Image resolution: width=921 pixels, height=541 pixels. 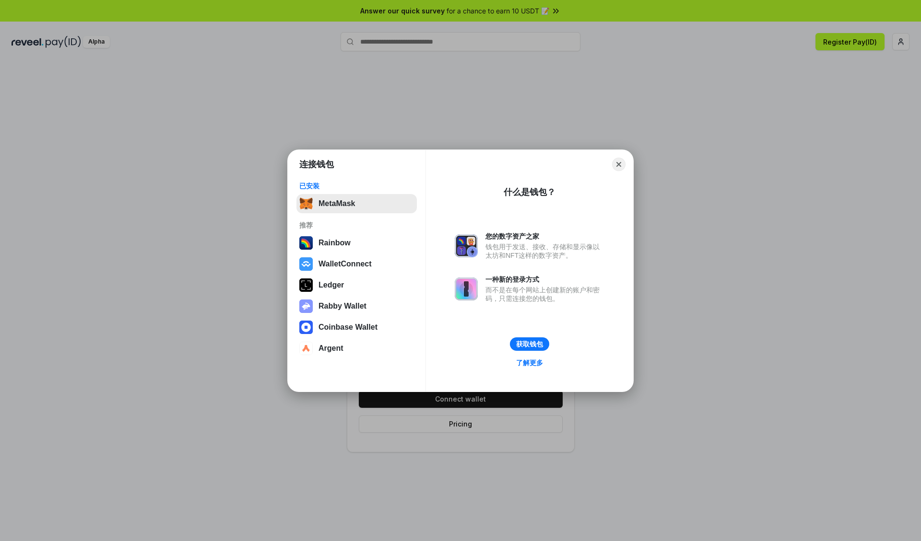 What do you see at coordinates (316, 164) in the screenshot?
I see `h1: 连接钱包` at bounding box center [316, 164].